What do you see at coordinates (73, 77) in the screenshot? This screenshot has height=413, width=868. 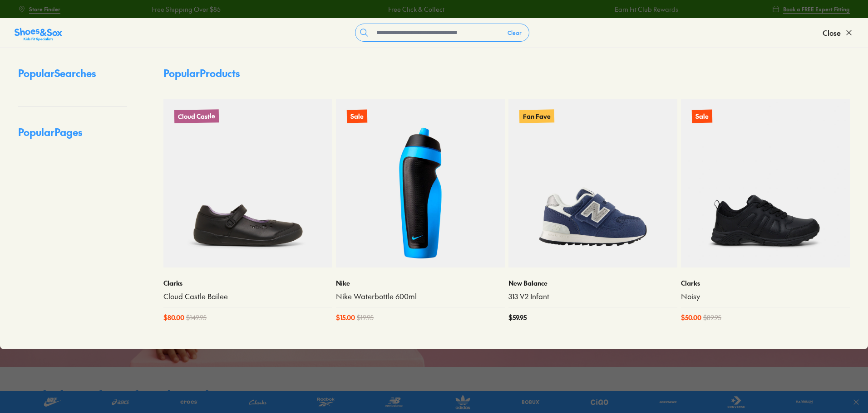 I see `p: Popular Searches` at bounding box center [73, 77].